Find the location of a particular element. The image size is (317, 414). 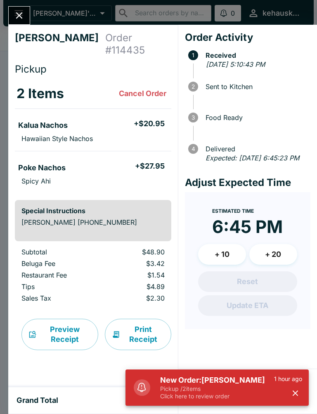

span: Sent to Kitchen is located at coordinates (256, 87).